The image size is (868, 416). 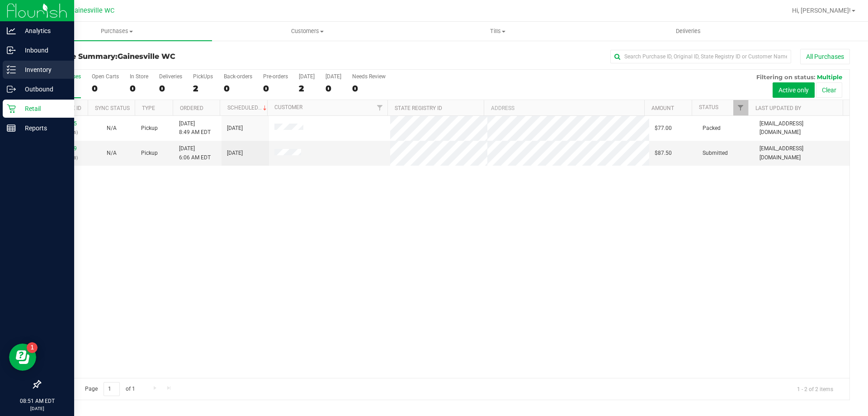 What do you see at coordinates (497, 31) in the screenshot?
I see `span: Tills` at bounding box center [497, 31].